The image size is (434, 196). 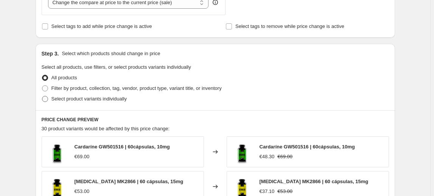 I want to click on div: €37.10, so click(x=267, y=192).